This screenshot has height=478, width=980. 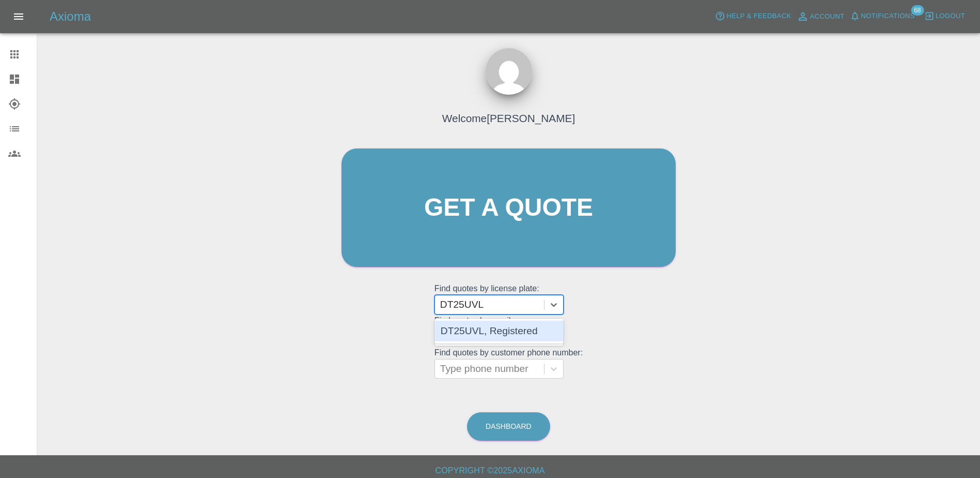 What do you see at coordinates (758, 16) in the screenshot?
I see `span: Help & Feedback` at bounding box center [758, 16].